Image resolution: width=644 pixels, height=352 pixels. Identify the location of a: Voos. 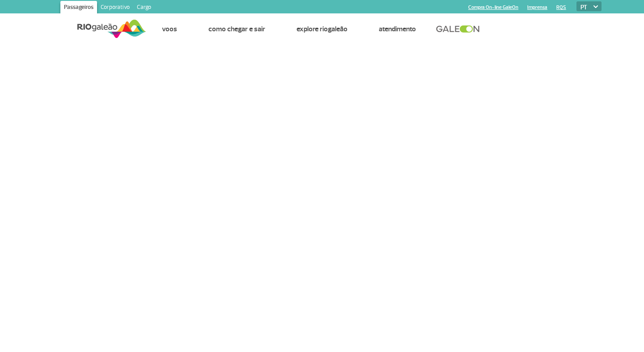
(169, 29).